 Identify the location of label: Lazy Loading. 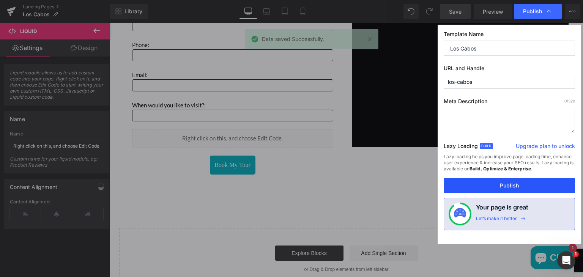
(461, 147).